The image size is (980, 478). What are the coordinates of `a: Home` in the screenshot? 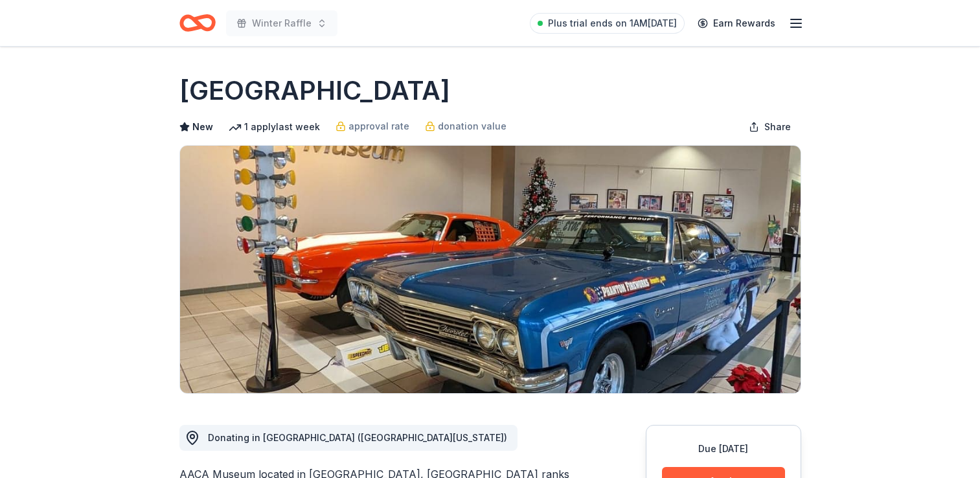 It's located at (197, 22).